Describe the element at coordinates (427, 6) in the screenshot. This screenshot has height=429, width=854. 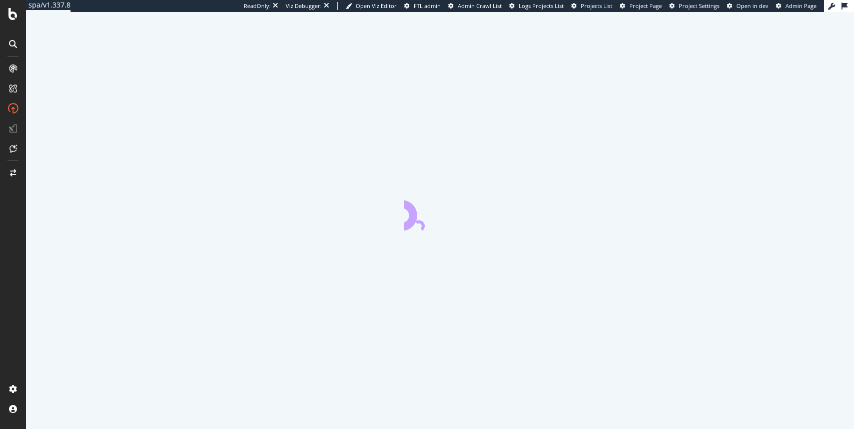
I see `span: FTL admin` at that location.